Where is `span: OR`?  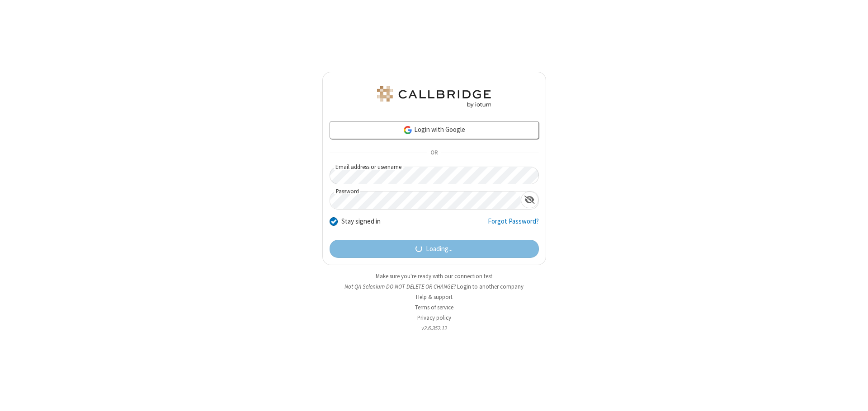
span: OR is located at coordinates (434, 153).